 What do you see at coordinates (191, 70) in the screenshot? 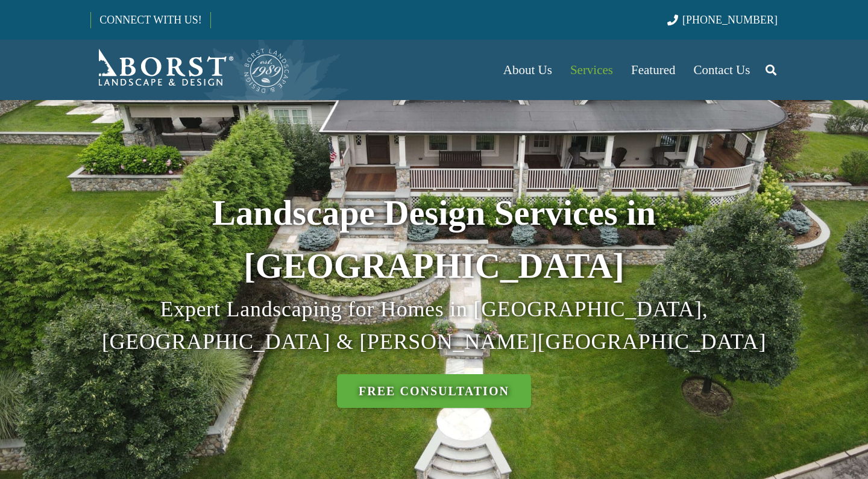
I see `a: Borst-Logo` at bounding box center [191, 70].